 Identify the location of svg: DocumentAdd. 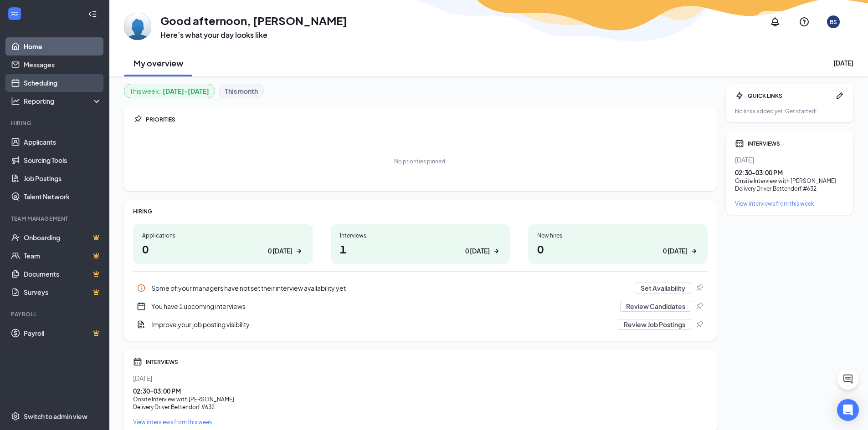
(142, 325).